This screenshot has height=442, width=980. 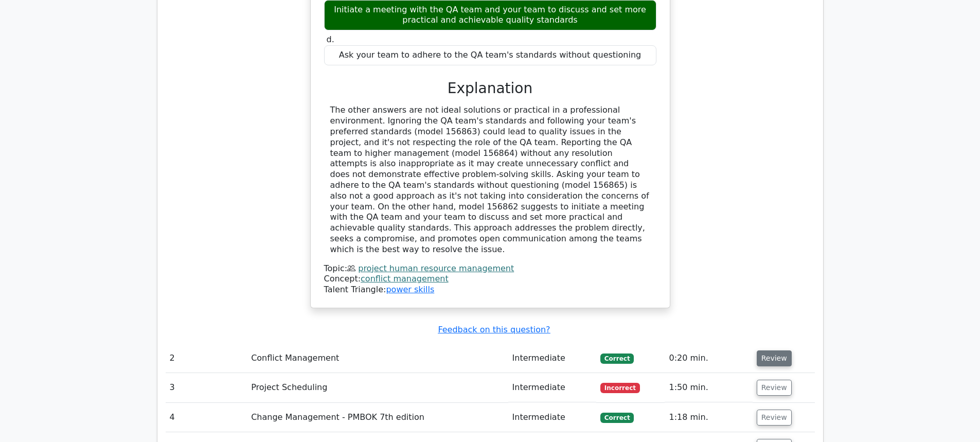 I want to click on a: power skills, so click(x=410, y=289).